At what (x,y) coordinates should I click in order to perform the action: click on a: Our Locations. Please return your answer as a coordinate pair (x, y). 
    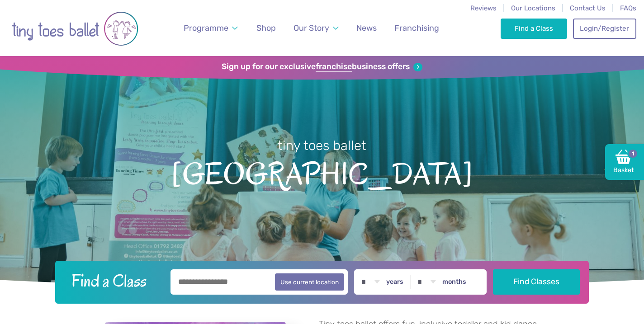
    Looking at the image, I should click on (533, 8).